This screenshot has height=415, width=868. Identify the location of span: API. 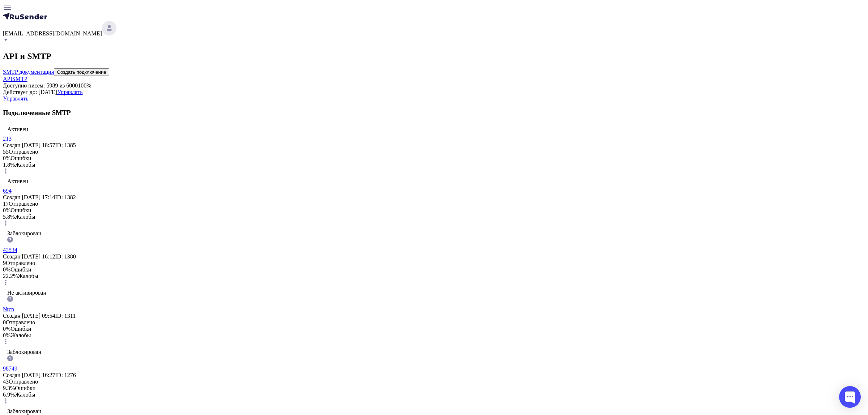
(7, 79).